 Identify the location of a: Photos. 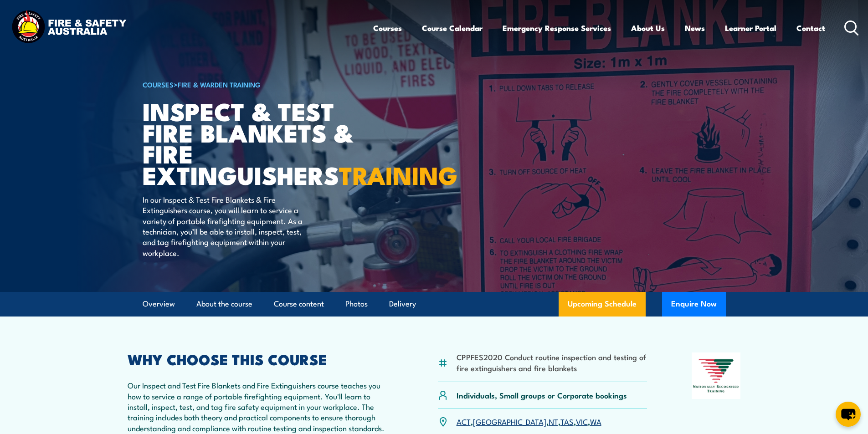
(356, 304).